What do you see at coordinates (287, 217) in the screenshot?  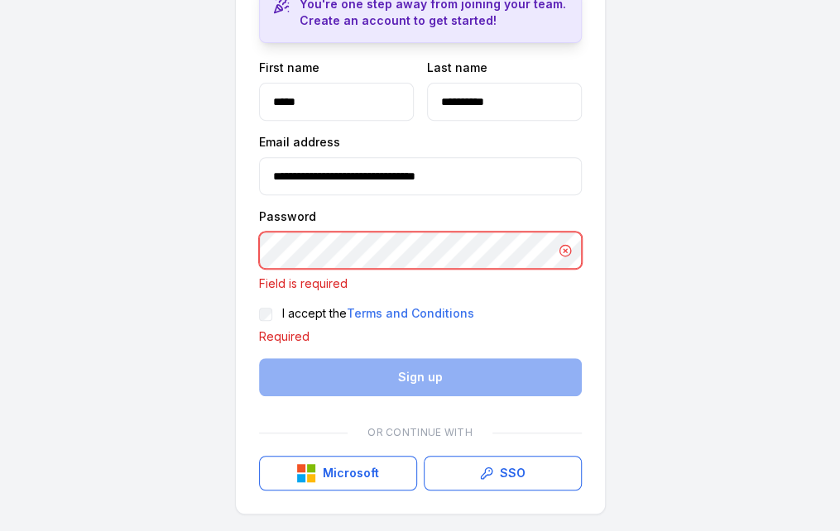 I see `label: Password` at bounding box center [287, 217].